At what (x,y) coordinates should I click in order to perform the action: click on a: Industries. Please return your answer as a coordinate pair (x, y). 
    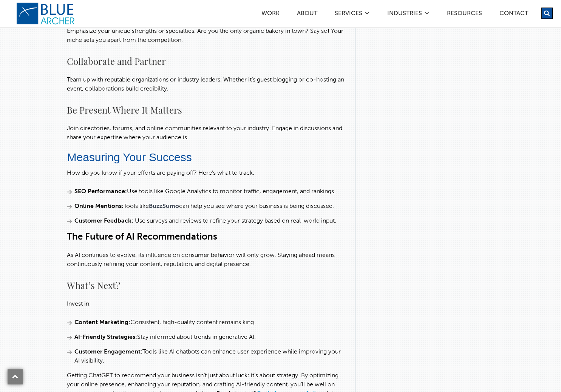
    Looking at the image, I should click on (405, 15).